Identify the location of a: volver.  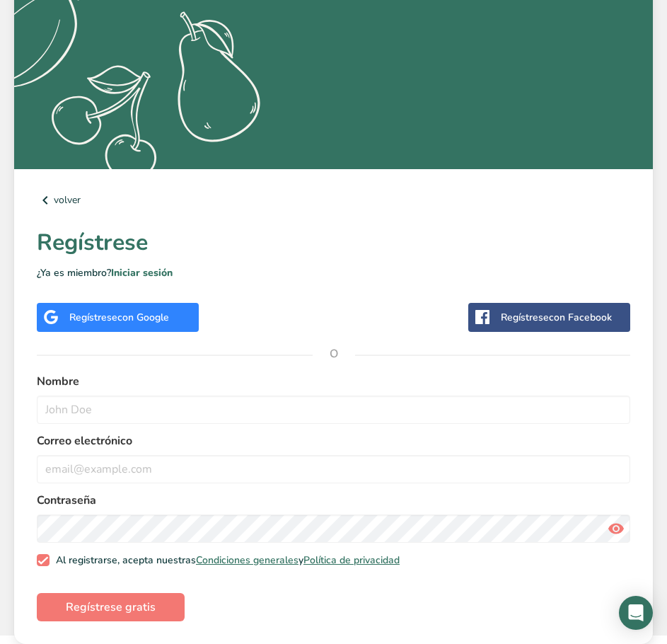
(333, 201).